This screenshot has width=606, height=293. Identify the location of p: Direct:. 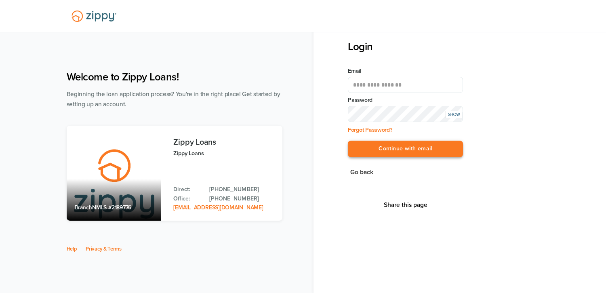
(187, 189).